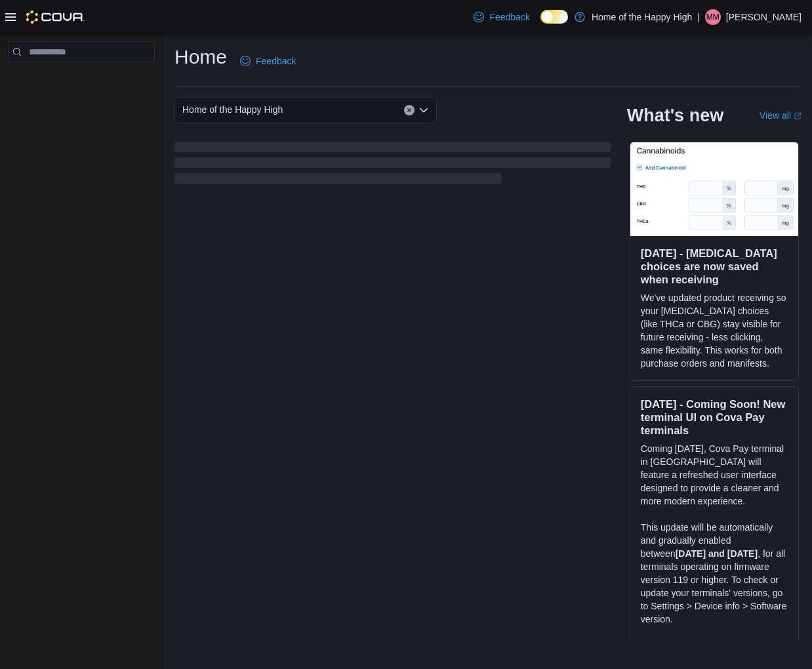  What do you see at coordinates (781, 116) in the screenshot?
I see `a: View allExternal link` at bounding box center [781, 116].